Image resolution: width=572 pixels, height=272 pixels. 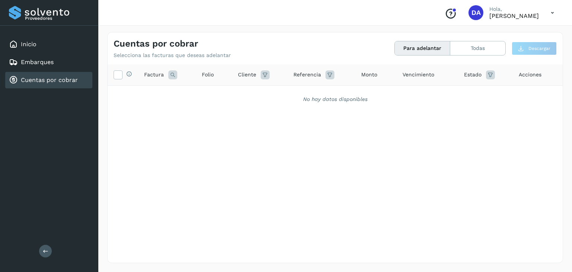 What do you see at coordinates (57, 18) in the screenshot?
I see `p: Proveedores` at bounding box center [57, 18].